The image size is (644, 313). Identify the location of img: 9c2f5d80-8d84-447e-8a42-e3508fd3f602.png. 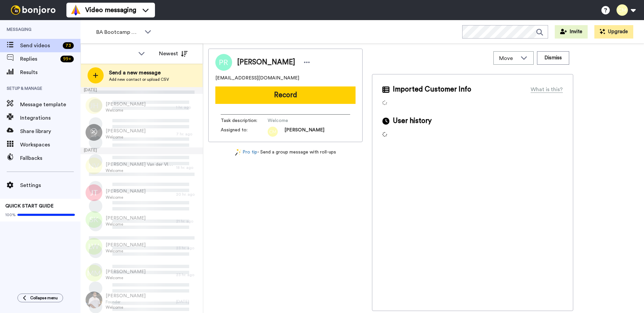
(94, 133).